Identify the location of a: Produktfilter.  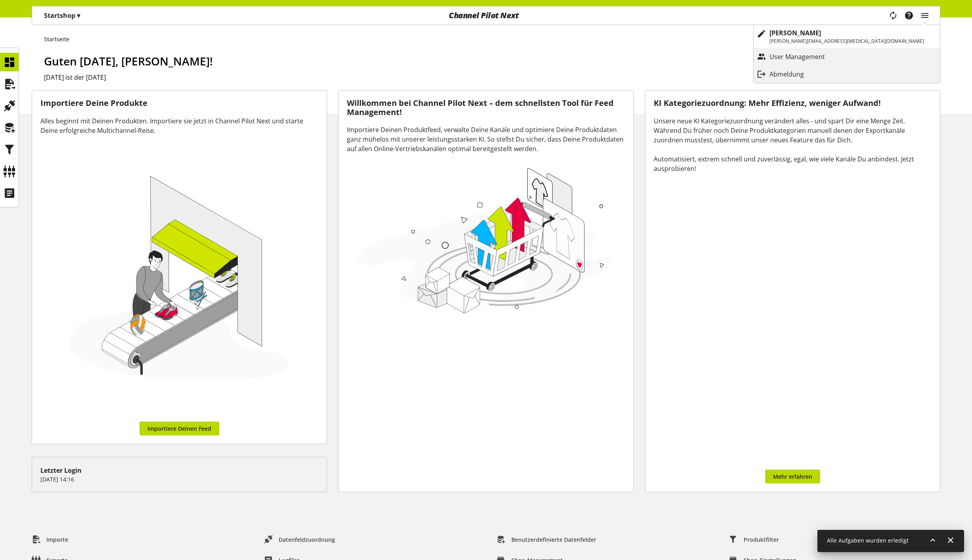
(754, 539).